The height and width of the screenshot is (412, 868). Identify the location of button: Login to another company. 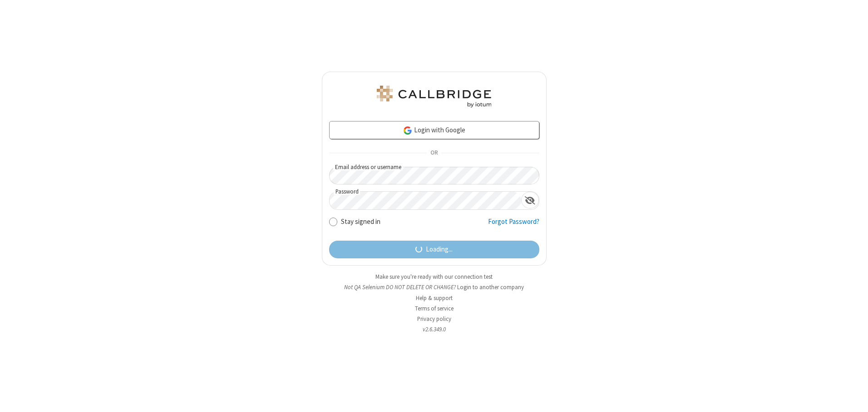
(490, 287).